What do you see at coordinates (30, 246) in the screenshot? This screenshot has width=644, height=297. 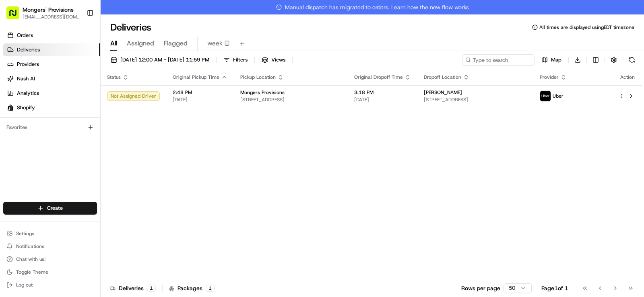 I see `span: Notifications` at bounding box center [30, 246].